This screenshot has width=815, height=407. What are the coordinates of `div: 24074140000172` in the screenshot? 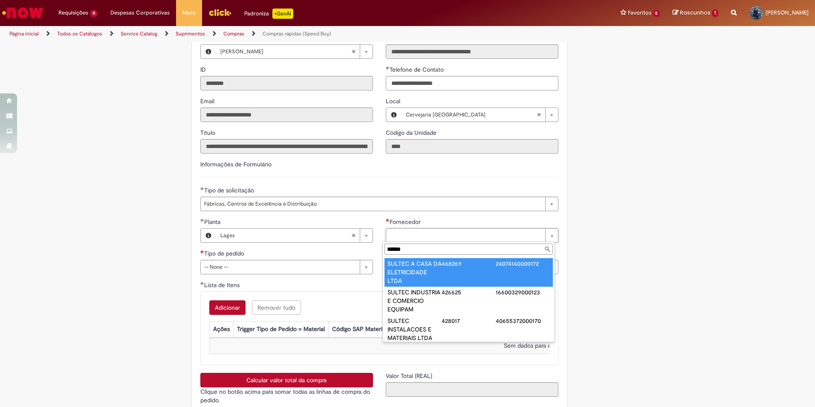 It's located at (523, 263).